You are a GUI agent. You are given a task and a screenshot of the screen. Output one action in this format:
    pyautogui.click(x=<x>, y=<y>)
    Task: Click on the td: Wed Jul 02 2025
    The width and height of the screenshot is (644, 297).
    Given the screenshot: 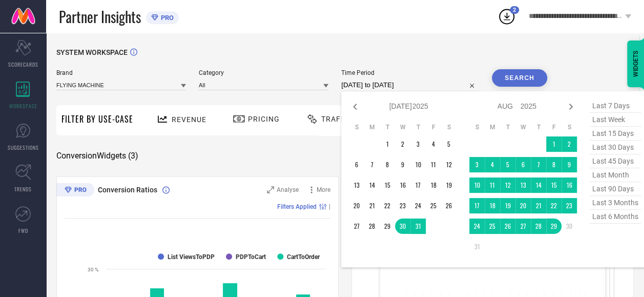 What is the action you would take?
    pyautogui.click(x=403, y=144)
    